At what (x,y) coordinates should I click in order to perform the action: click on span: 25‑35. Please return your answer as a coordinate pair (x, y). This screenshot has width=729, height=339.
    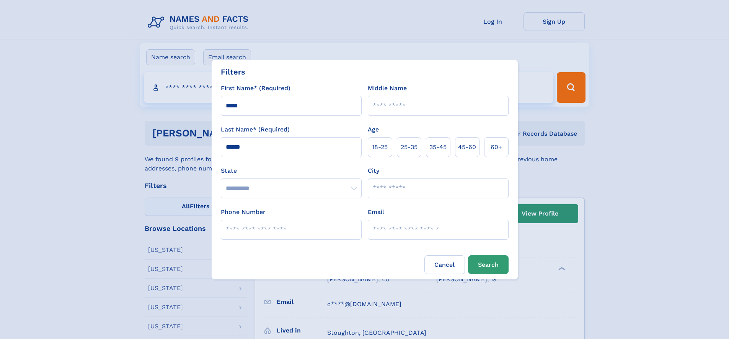
    Looking at the image, I should click on (409, 147).